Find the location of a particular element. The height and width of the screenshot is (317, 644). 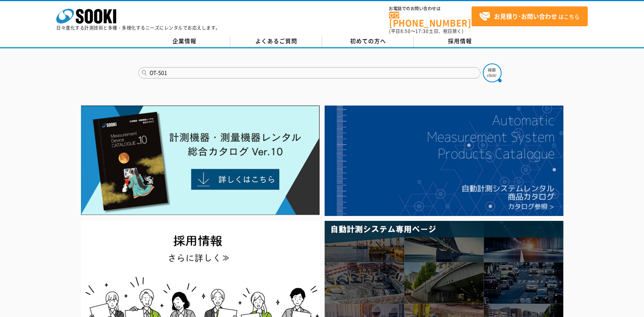

span: 8:50 is located at coordinates (406, 31).